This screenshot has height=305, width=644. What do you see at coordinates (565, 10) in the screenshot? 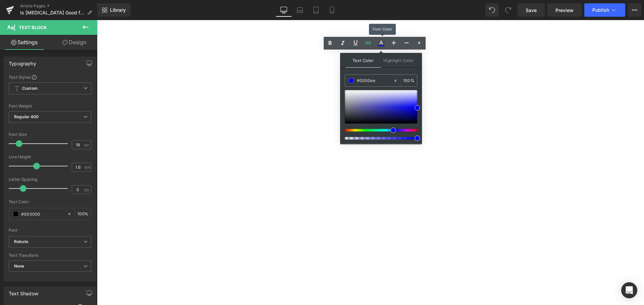
I see `span: Preview` at bounding box center [565, 10].